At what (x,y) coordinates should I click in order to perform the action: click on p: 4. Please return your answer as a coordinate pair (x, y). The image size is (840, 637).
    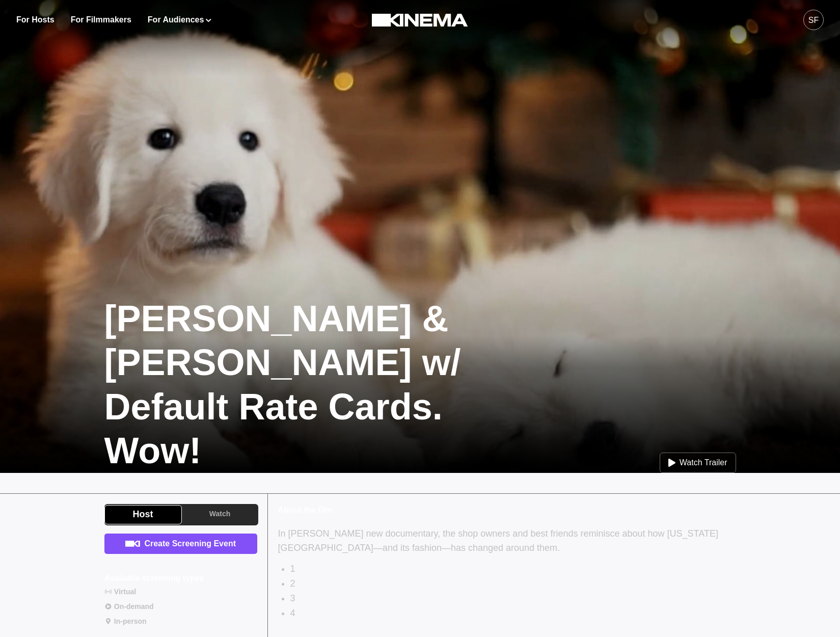
    Looking at the image, I should click on (513, 613).